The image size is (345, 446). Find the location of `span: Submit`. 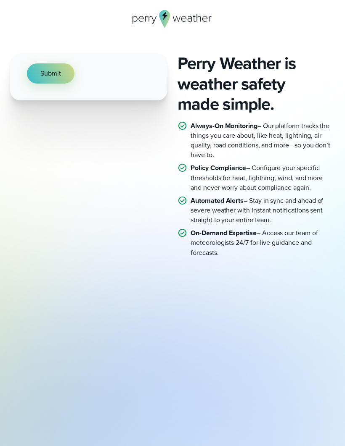

span: Submit is located at coordinates (50, 73).